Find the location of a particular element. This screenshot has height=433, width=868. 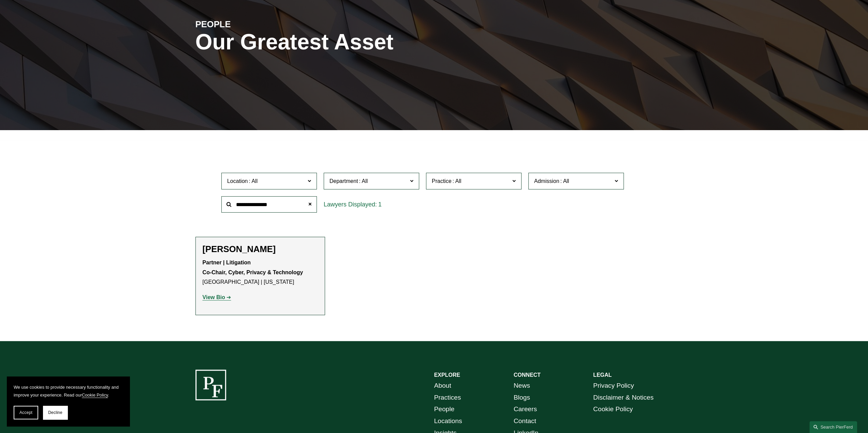

strong: LEGAL is located at coordinates (602, 375).